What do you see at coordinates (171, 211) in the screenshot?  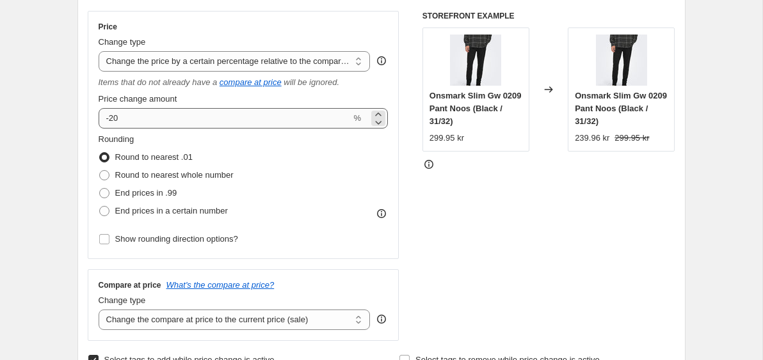 I see `span: End prices in a certain number` at bounding box center [171, 211].